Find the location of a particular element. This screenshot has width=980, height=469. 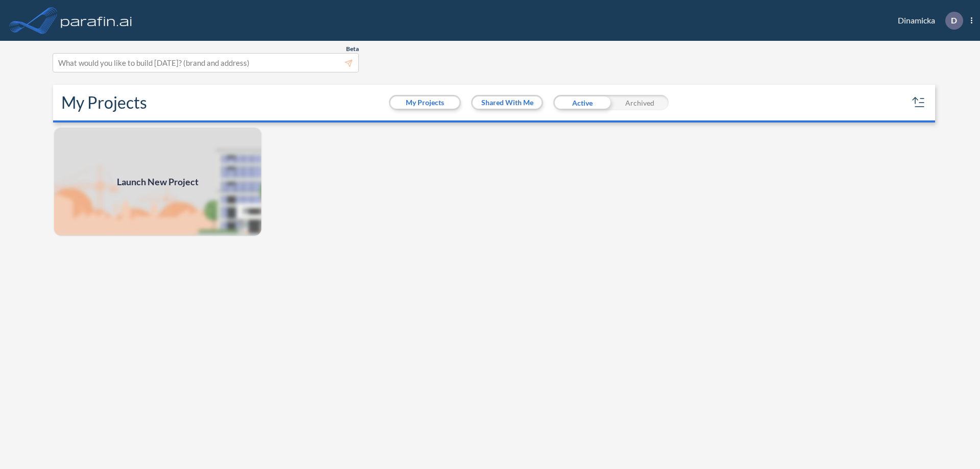

p: D is located at coordinates (954, 20).